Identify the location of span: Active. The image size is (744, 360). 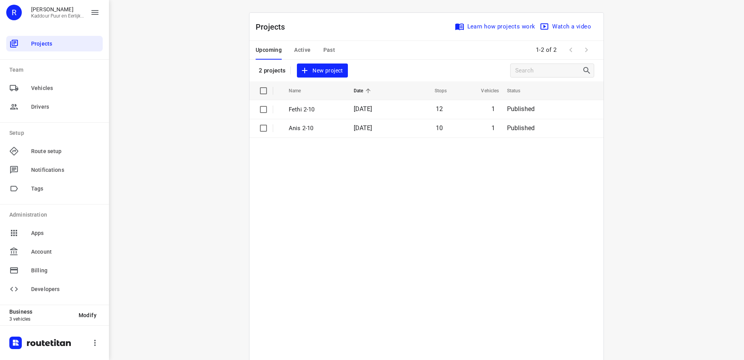
(302, 50).